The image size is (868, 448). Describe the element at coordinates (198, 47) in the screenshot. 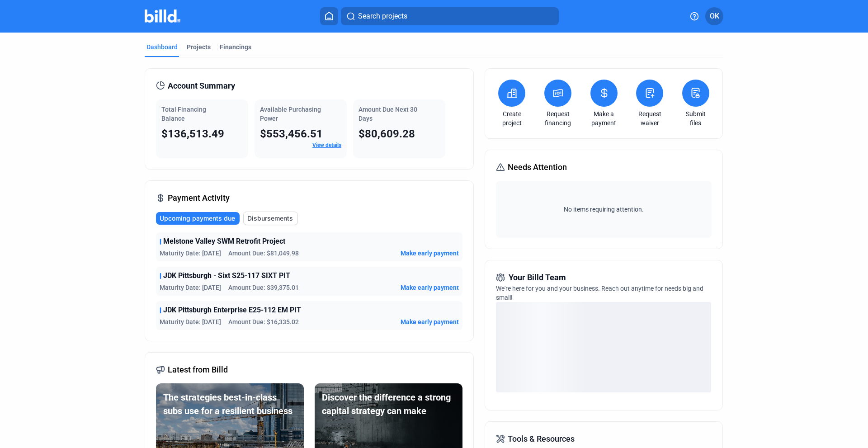

I see `div: Projects` at that location.